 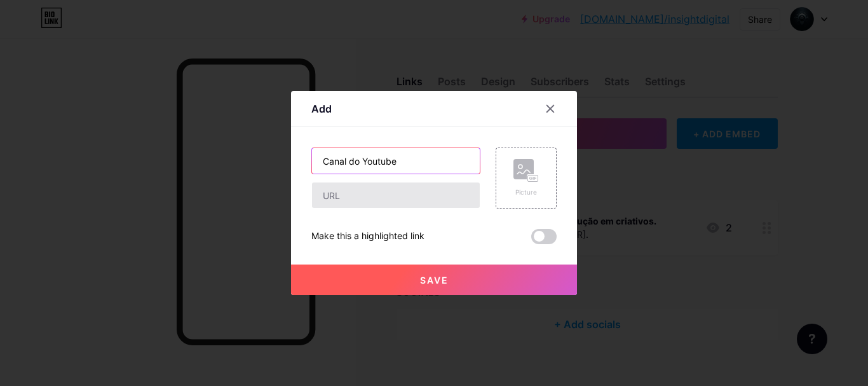 I want to click on div: Make this a highlighted link, so click(x=368, y=237).